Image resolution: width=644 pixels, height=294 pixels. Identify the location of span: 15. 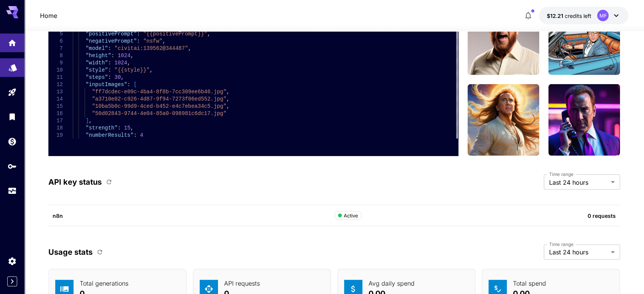
(127, 128).